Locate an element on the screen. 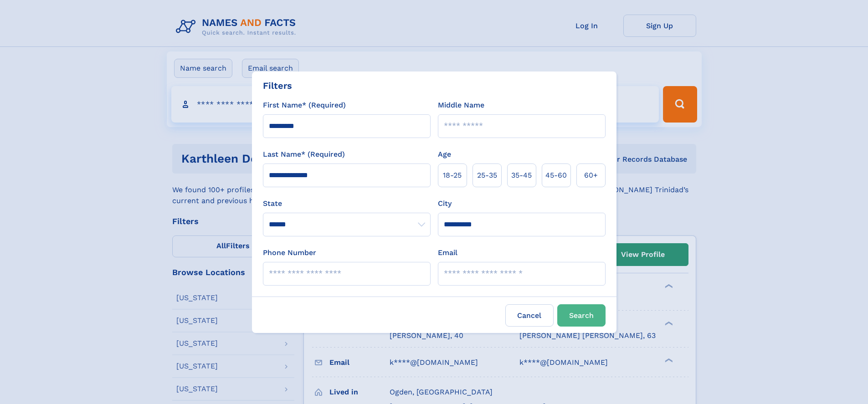 This screenshot has width=868, height=404. label: Cancel is located at coordinates (529, 315).